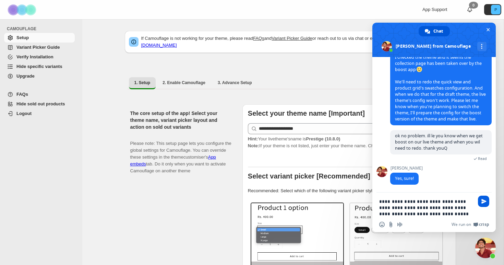 The width and height of the screenshot is (504, 265). Describe the element at coordinates (485, 248) in the screenshot. I see `div: Close chat` at that location.